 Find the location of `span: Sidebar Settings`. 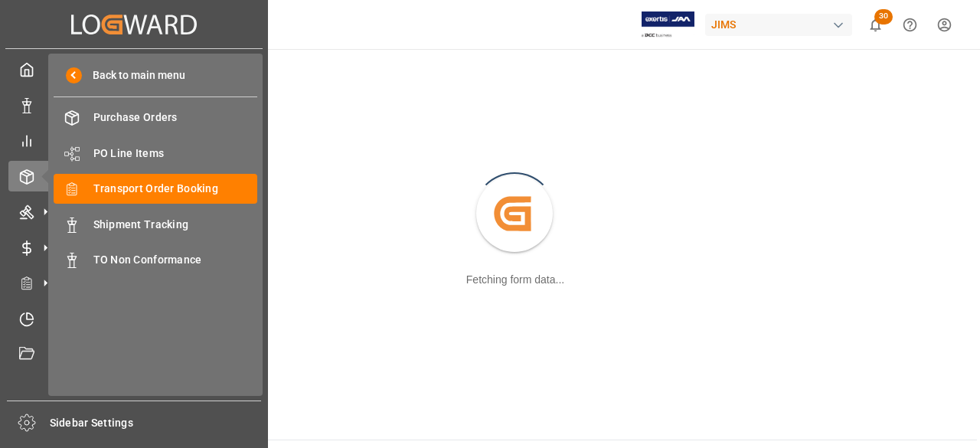

span: Sidebar Settings is located at coordinates (156, 423).